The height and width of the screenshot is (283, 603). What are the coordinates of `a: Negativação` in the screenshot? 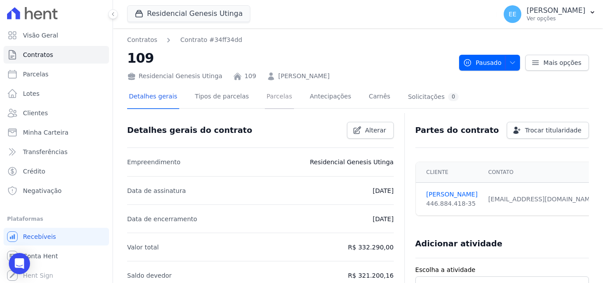 It's located at (56, 191).